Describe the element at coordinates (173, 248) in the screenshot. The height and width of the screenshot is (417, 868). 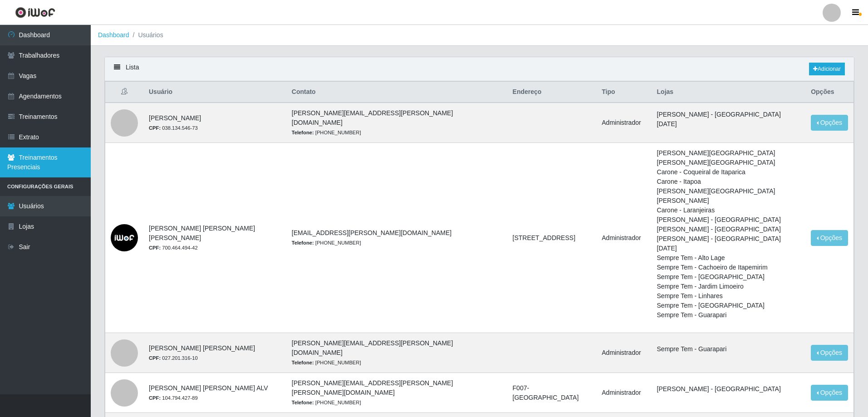
I see `small: 700.464.494-42` at that location.